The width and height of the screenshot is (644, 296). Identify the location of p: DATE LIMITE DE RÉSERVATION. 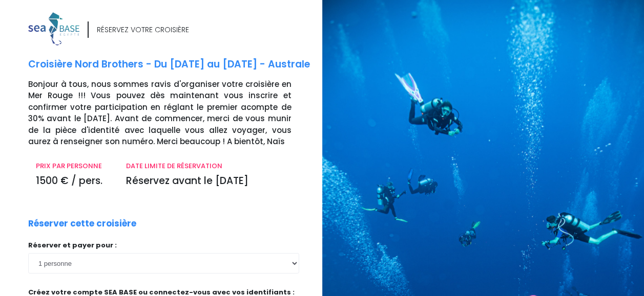
(208, 166).